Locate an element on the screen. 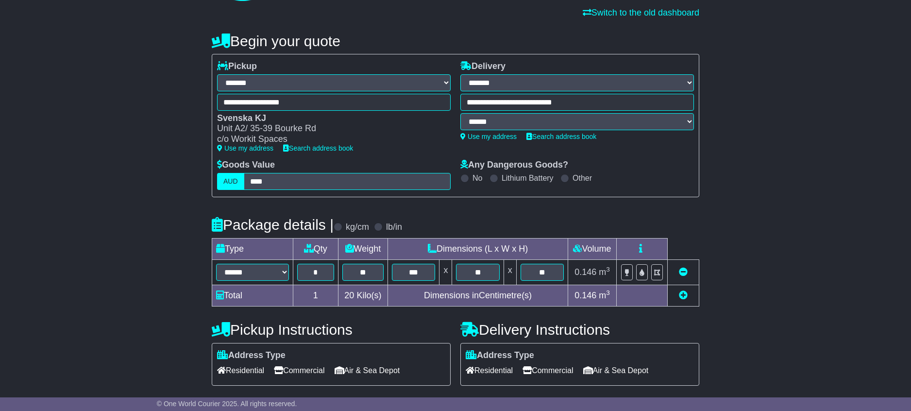  label: Other is located at coordinates (582, 178).